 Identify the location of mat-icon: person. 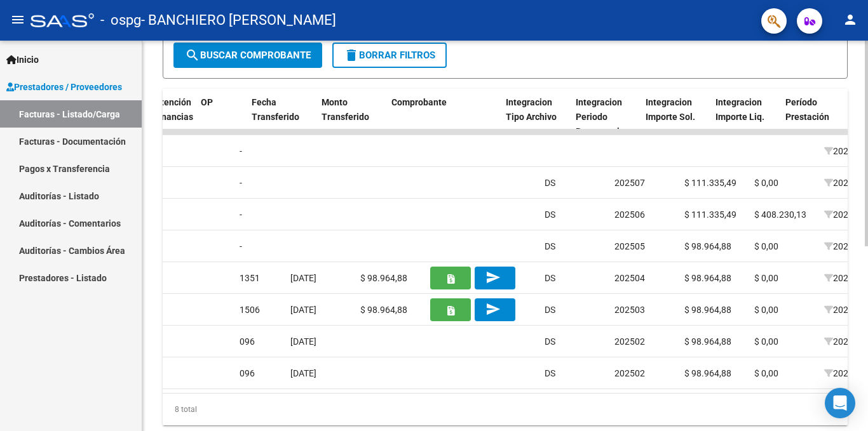
(850, 19).